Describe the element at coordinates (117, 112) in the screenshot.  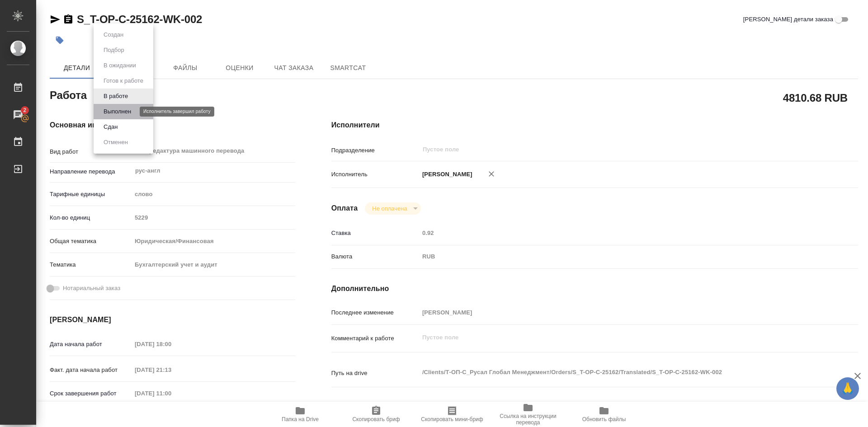
I see `button: Выполнен` at that location.